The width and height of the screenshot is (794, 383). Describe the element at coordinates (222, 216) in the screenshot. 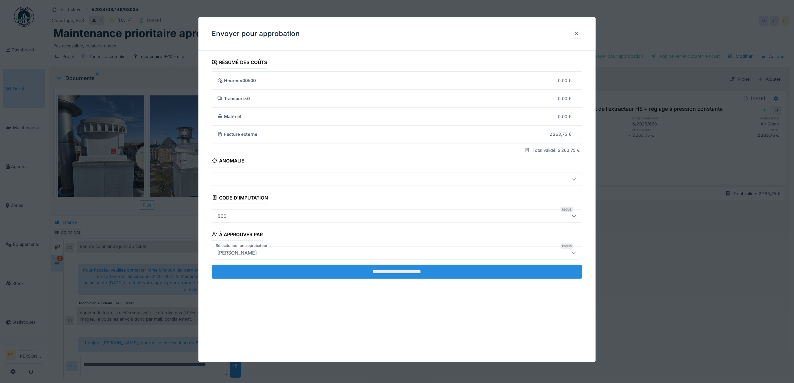

I see `div: 600` at that location.